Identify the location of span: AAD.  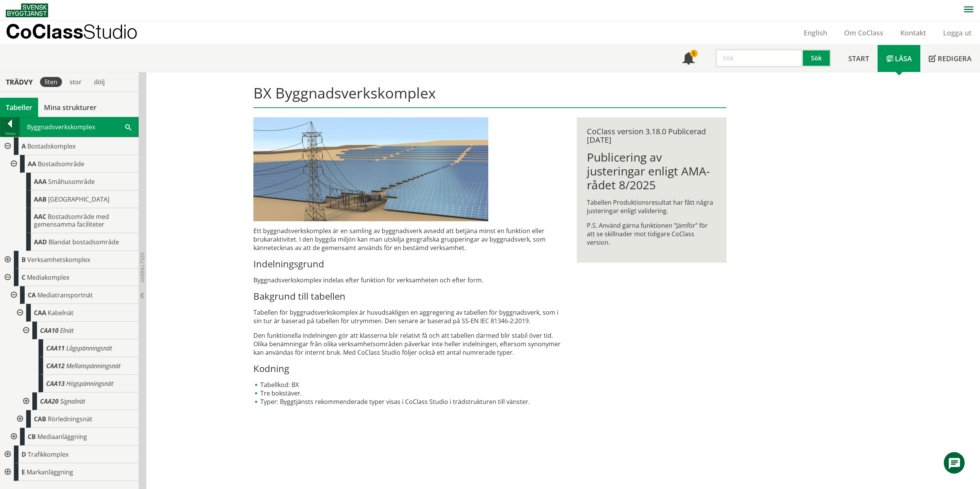
(40, 243).